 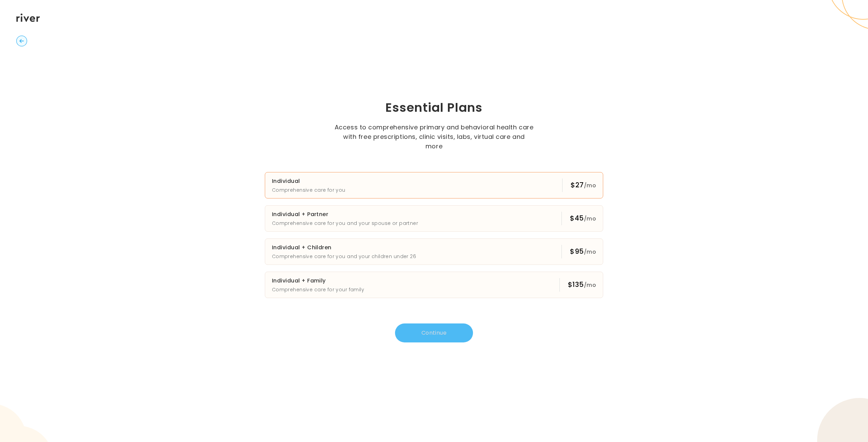 What do you see at coordinates (344, 256) in the screenshot?
I see `p: Comprehensive care for you and your children under 26` at bounding box center [344, 256].